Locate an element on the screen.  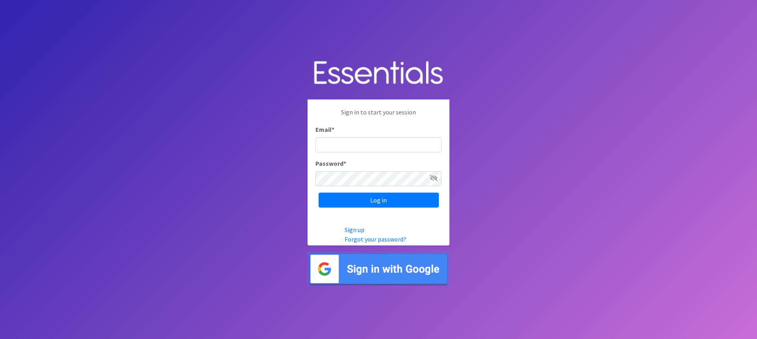
label: Email is located at coordinates (325, 129).